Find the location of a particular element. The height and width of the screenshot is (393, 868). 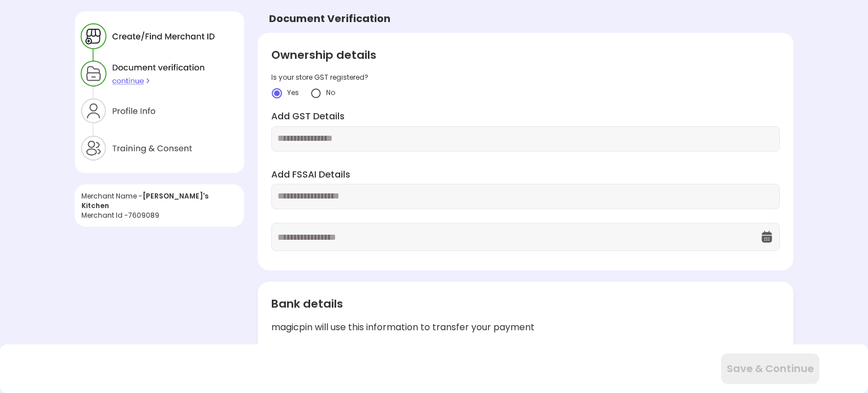

div: Ownership details is located at coordinates (526, 55).